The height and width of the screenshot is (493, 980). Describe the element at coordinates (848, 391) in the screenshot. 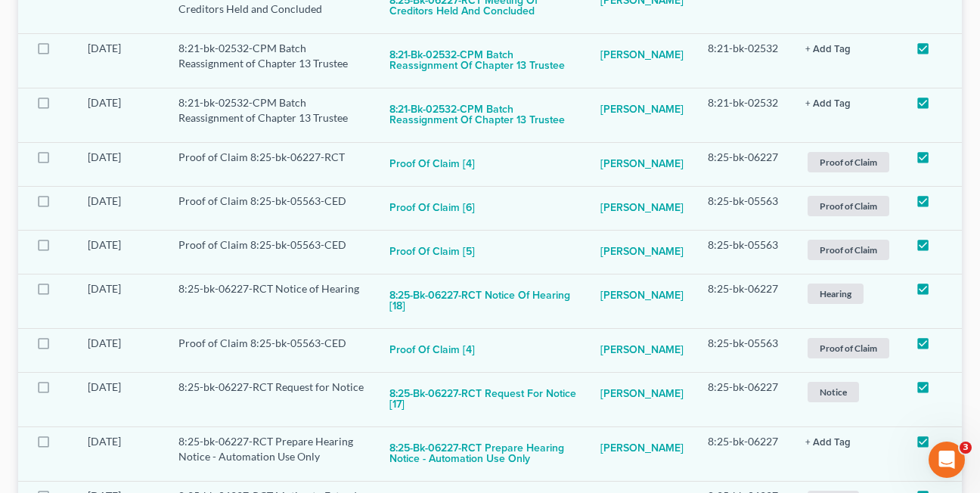

I see `a: Notice` at that location.